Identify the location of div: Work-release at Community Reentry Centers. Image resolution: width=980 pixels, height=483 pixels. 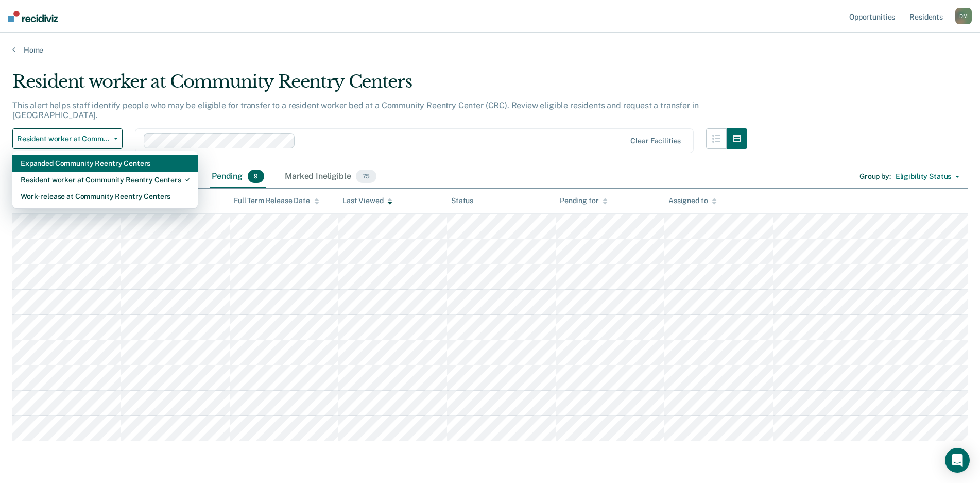
(105, 196).